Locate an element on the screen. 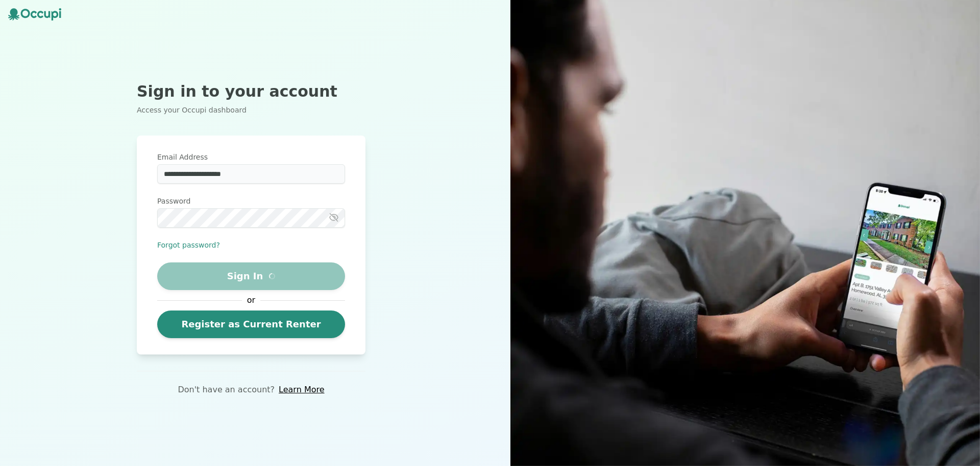  span: or is located at coordinates (252, 300).